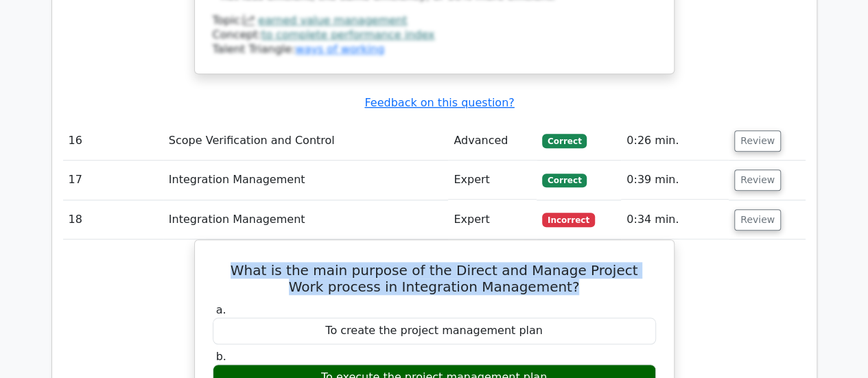  Describe the element at coordinates (113, 220) in the screenshot. I see `td: 18` at that location.